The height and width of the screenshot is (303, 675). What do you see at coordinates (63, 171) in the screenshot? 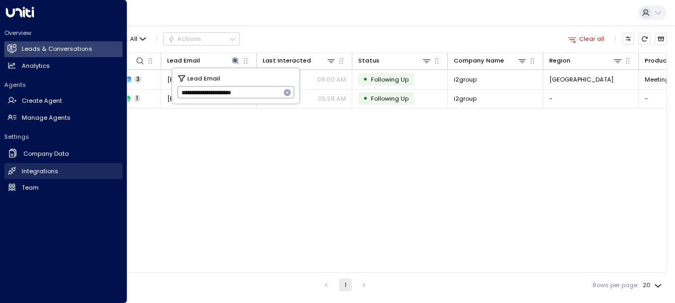
I see `a: Integrations` at bounding box center [63, 171].